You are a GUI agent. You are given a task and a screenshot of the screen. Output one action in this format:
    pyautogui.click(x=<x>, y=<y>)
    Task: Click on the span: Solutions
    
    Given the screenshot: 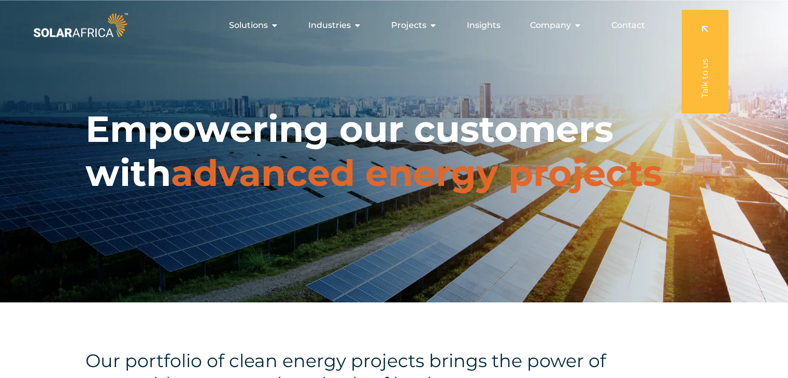 What is the action you would take?
    pyautogui.click(x=248, y=25)
    